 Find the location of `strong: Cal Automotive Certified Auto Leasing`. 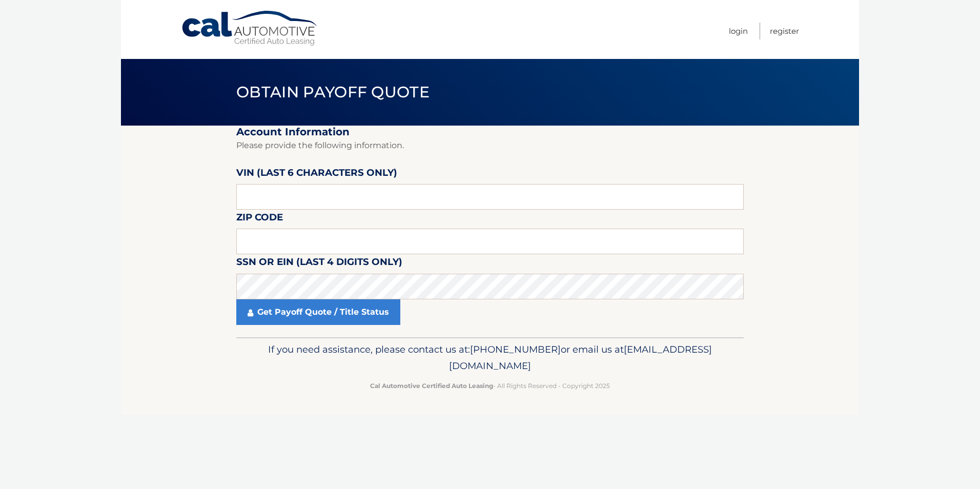

strong: Cal Automotive Certified Auto Leasing is located at coordinates (432, 385).